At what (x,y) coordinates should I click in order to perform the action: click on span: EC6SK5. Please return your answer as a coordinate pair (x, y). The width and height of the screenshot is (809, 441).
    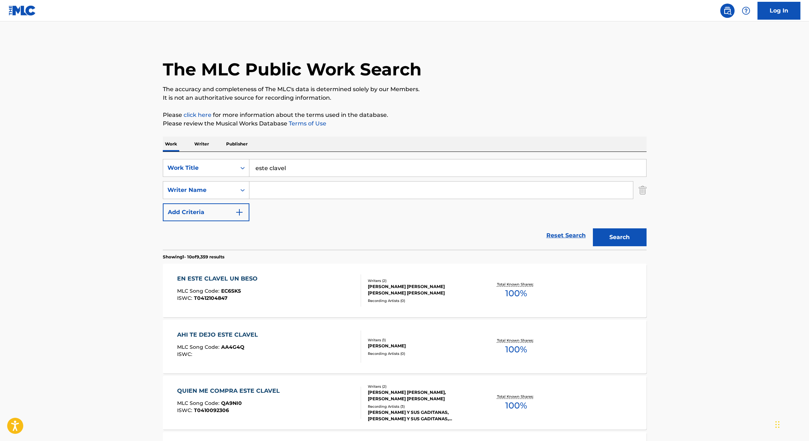
    Looking at the image, I should click on (231, 291).